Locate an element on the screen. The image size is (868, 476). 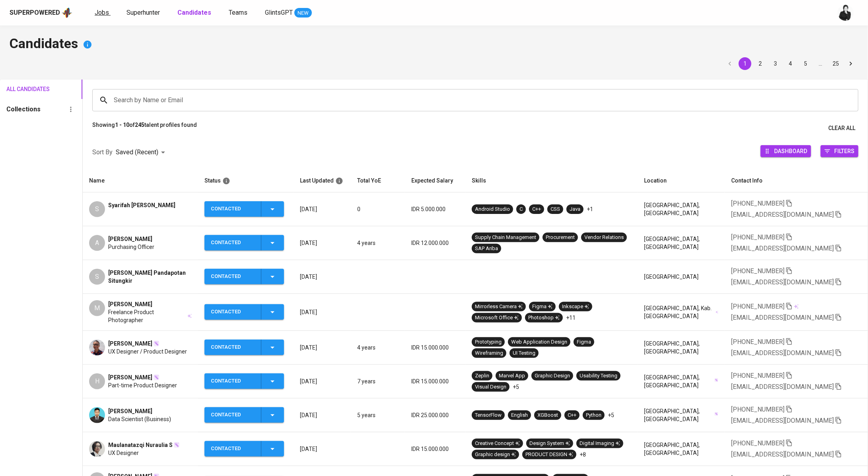
div: Visual Design is located at coordinates (490, 387).